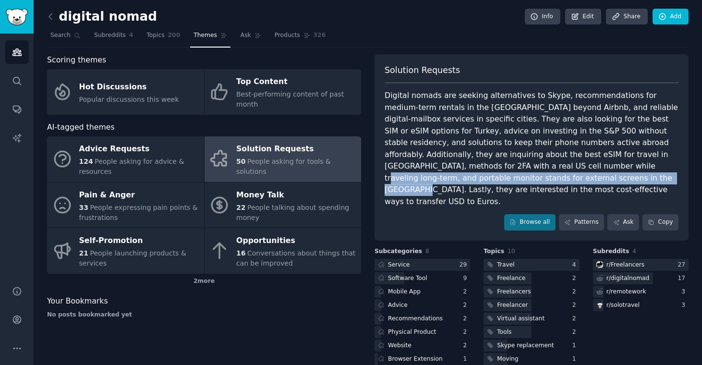  What do you see at coordinates (520, 319) in the screenshot?
I see `div: Virtual assistant` at bounding box center [520, 319].